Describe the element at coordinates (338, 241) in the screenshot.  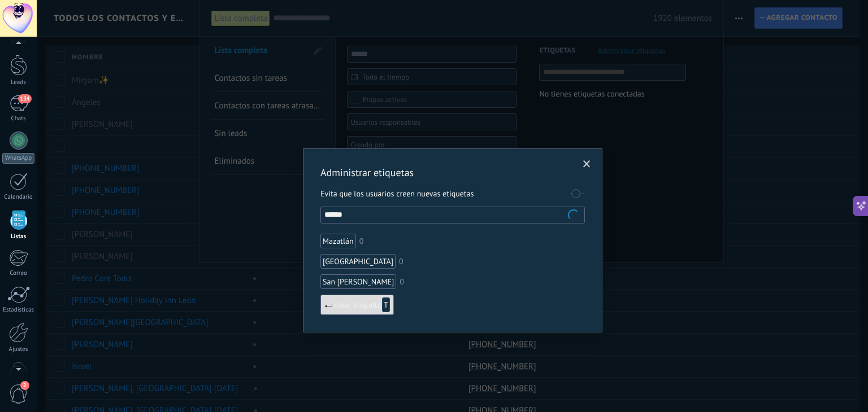
I see `div: Mazatlán` at that location.